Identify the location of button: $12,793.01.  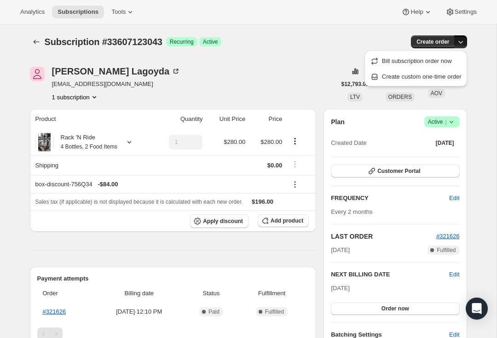
(355, 84).